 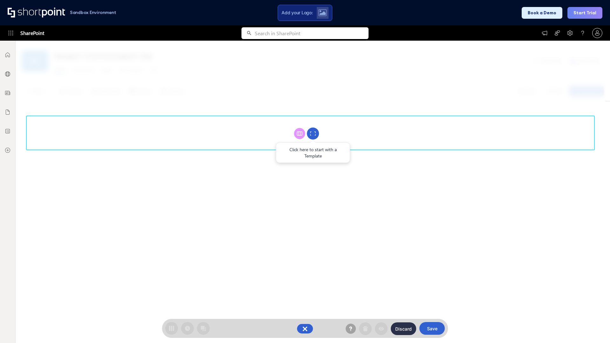 What do you see at coordinates (404, 329) in the screenshot?
I see `button: Discard` at bounding box center [404, 329].